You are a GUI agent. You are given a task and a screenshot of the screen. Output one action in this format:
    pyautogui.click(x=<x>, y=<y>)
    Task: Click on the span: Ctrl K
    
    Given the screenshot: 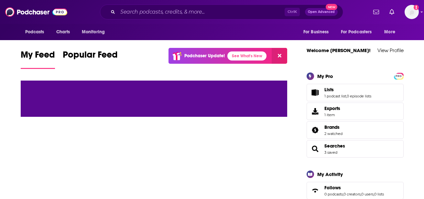 What is the action you would take?
    pyautogui.click(x=292, y=12)
    